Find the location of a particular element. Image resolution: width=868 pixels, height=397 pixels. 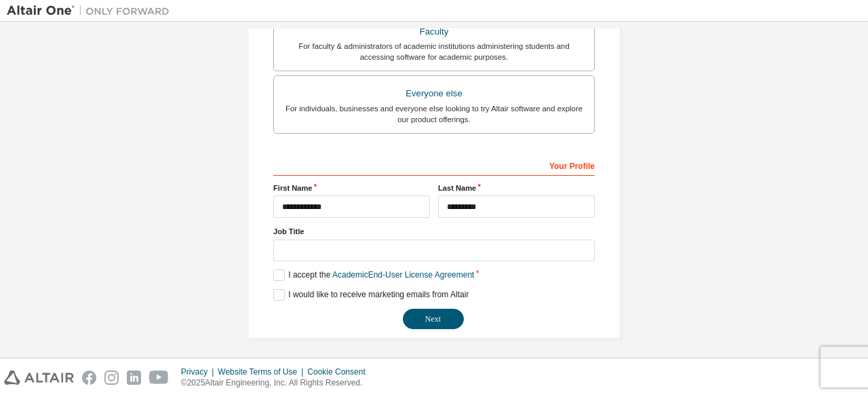

a: Academic End-User License Agreement is located at coordinates (403, 275).